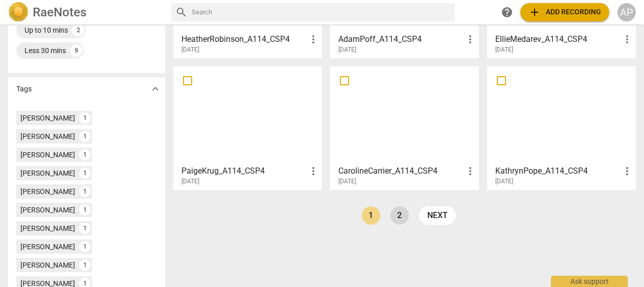 This screenshot has width=644, height=287. I want to click on button: Upload, so click(565, 12).